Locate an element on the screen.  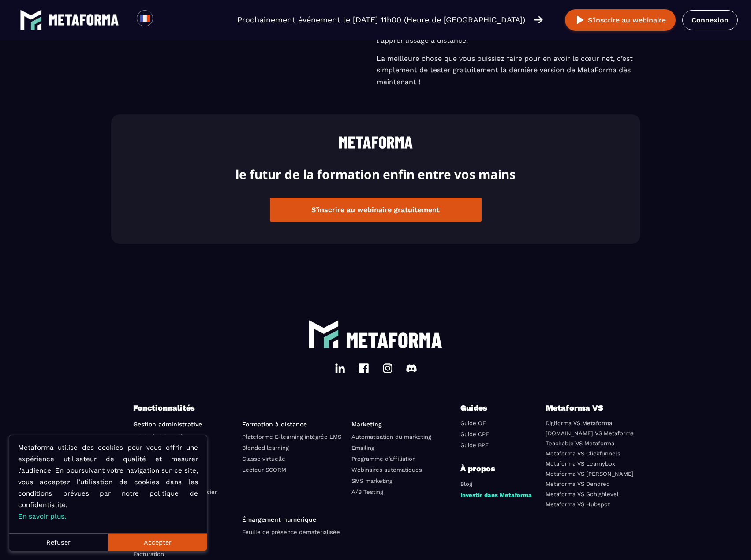
a: Suivi administratif is located at coordinates (158, 436).